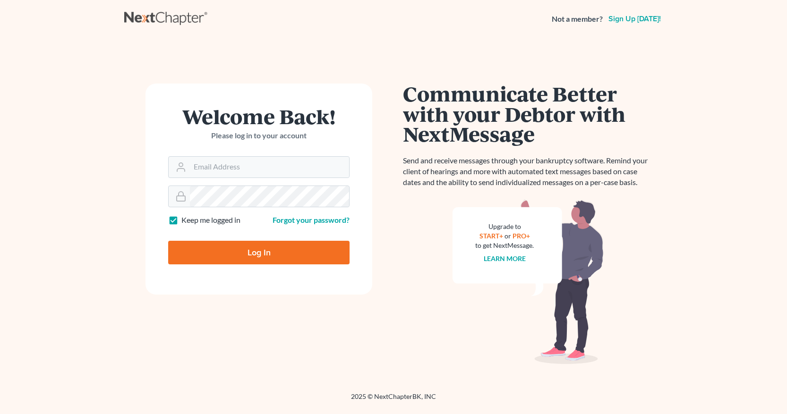 This screenshot has height=414, width=787. Describe the element at coordinates (211, 220) in the screenshot. I see `label: Keep me logged in` at that location.